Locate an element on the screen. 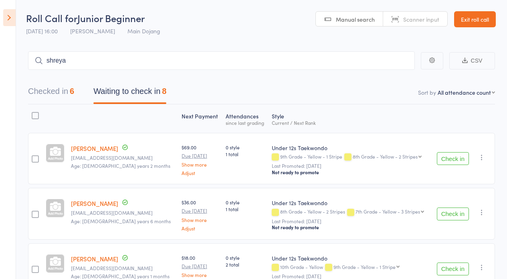 The image size is (507, 279). span: Junior Beginner is located at coordinates (111, 18).